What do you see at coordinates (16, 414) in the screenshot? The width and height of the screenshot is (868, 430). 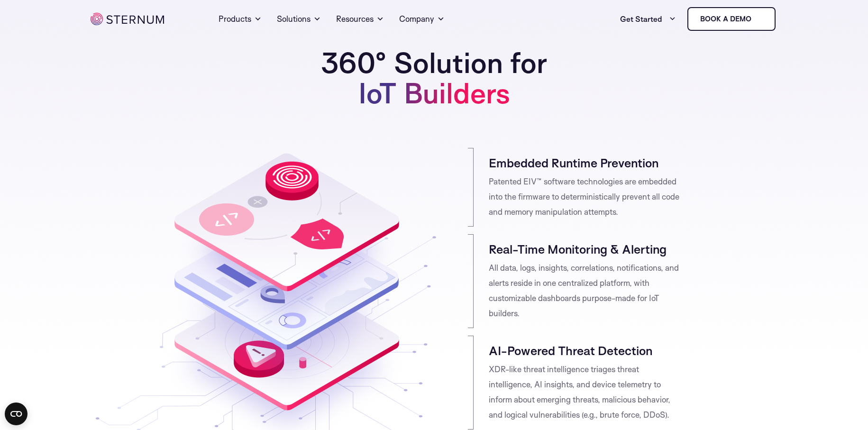 I see `button: Open CMP widget` at bounding box center [16, 414].